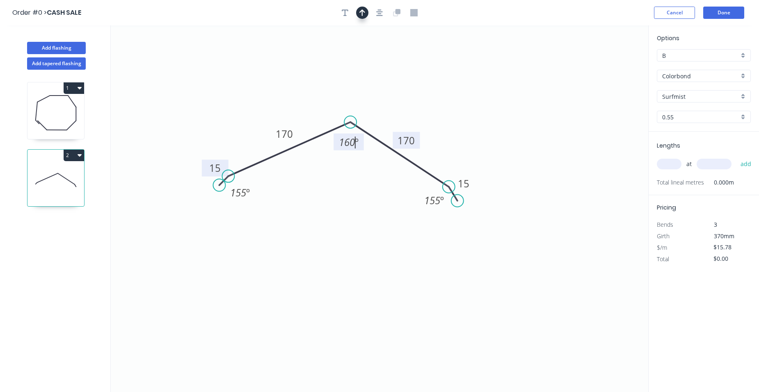  I want to click on span: Lengths, so click(669, 146).